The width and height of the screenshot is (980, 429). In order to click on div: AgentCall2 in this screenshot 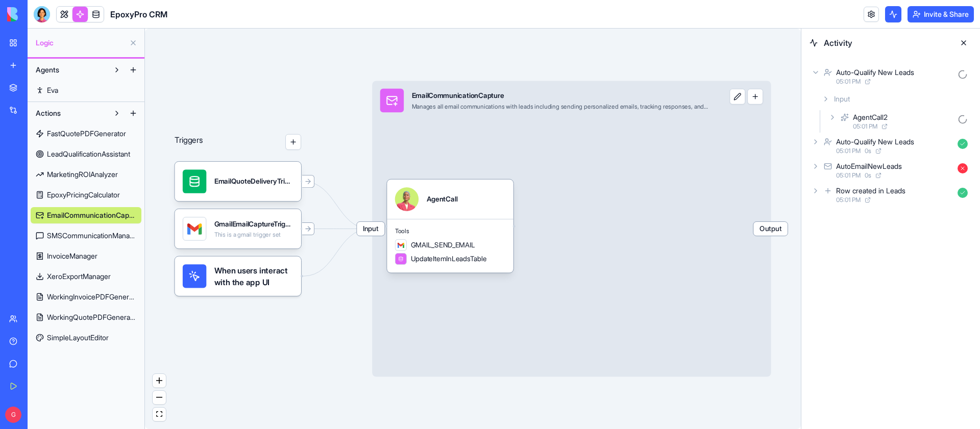, I will do `click(870, 118)`.